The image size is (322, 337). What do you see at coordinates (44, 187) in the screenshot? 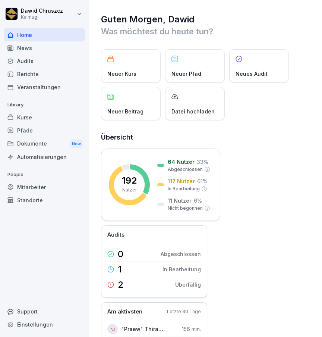
I see `div: Mitarbeiter` at bounding box center [44, 187].